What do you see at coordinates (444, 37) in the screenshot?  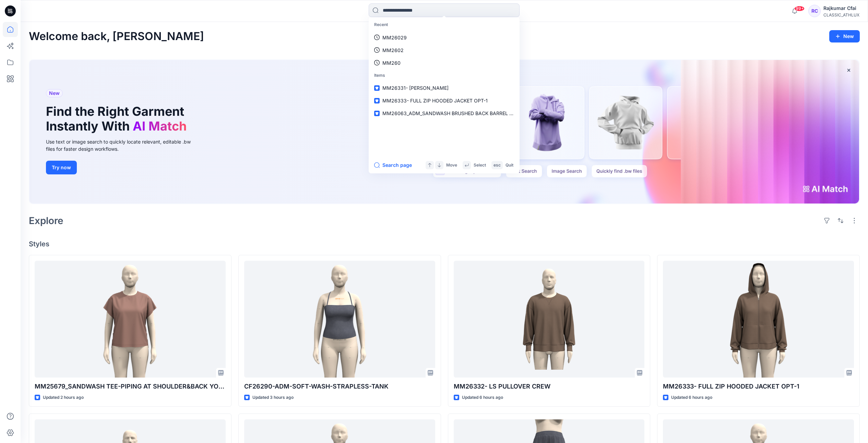 I see `a: MM26029` at bounding box center [444, 37].